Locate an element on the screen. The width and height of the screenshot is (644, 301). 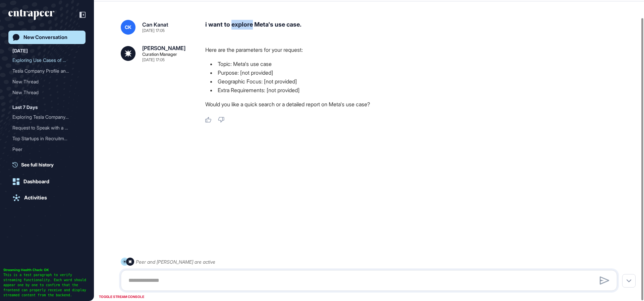
div: Dashboard is located at coordinates (36, 181).